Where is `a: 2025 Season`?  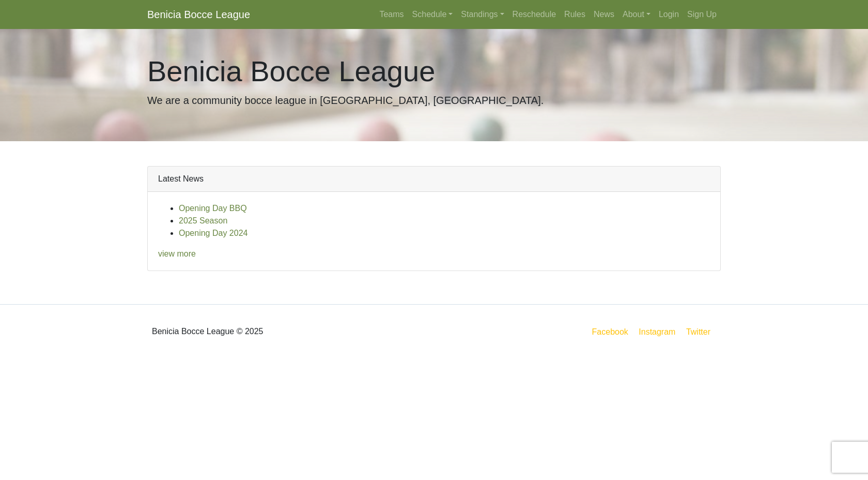
a: 2025 Season is located at coordinates (203, 220).